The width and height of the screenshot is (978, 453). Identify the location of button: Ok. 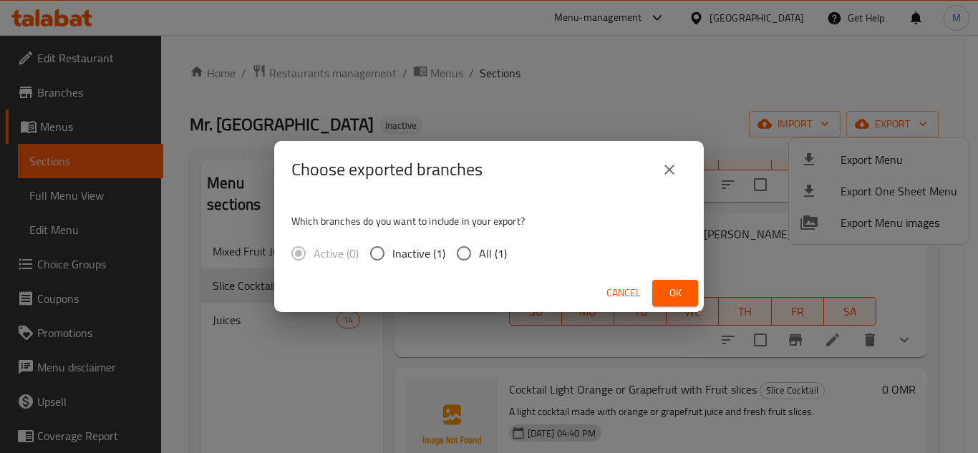
(675, 293).